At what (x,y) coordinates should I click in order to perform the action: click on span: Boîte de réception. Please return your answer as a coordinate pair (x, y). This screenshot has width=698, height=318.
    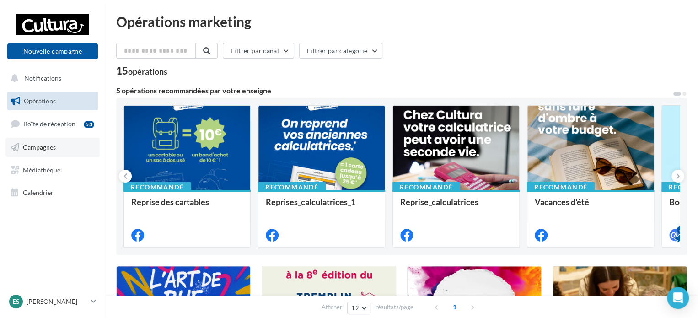
    Looking at the image, I should click on (49, 124).